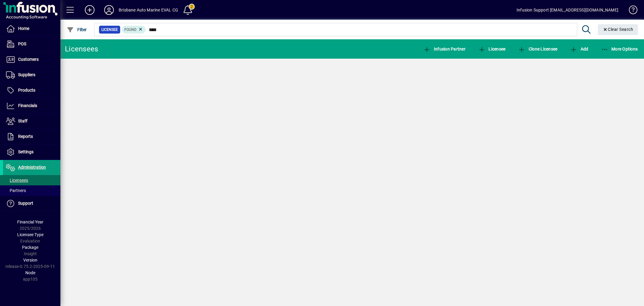  Describe the element at coordinates (17, 180) in the screenshot. I see `span: Licensees` at that location.